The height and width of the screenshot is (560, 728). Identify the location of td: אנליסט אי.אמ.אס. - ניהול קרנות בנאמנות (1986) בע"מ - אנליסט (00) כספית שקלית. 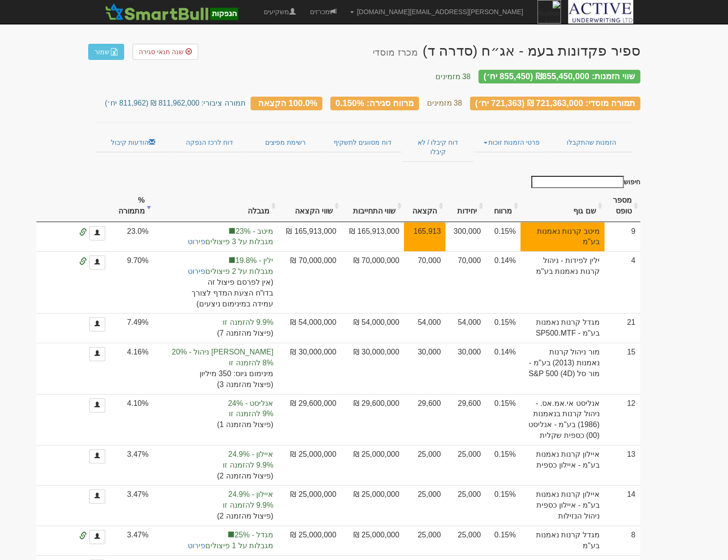
(561, 419).